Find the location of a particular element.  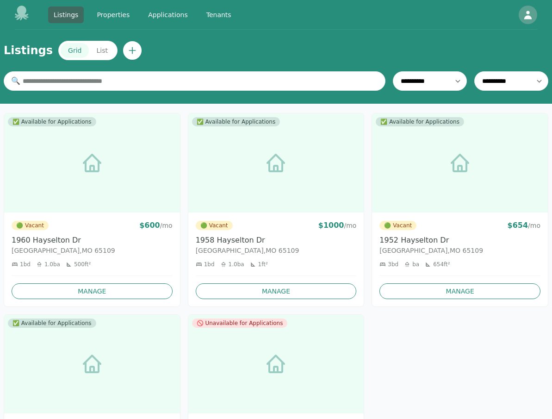

span: 654 ft² is located at coordinates (442, 264).